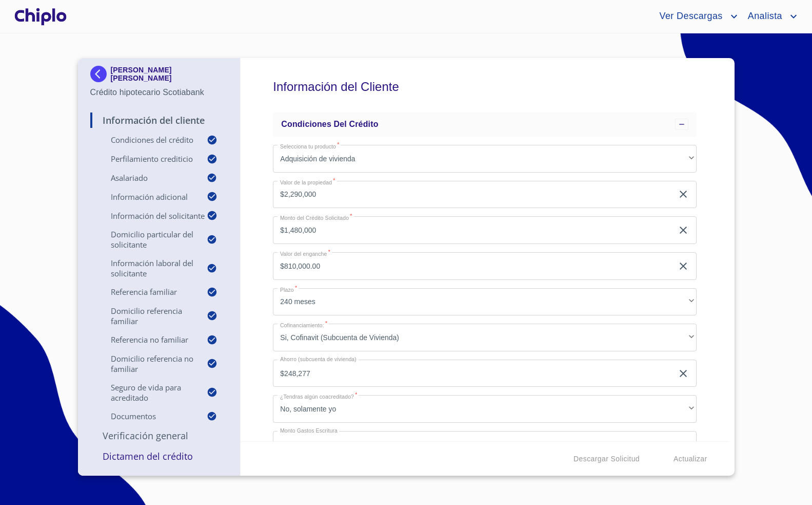 The height and width of the screenshot is (505, 812). Describe the element at coordinates (149, 196) in the screenshot. I see `p: Información adicional` at that location.